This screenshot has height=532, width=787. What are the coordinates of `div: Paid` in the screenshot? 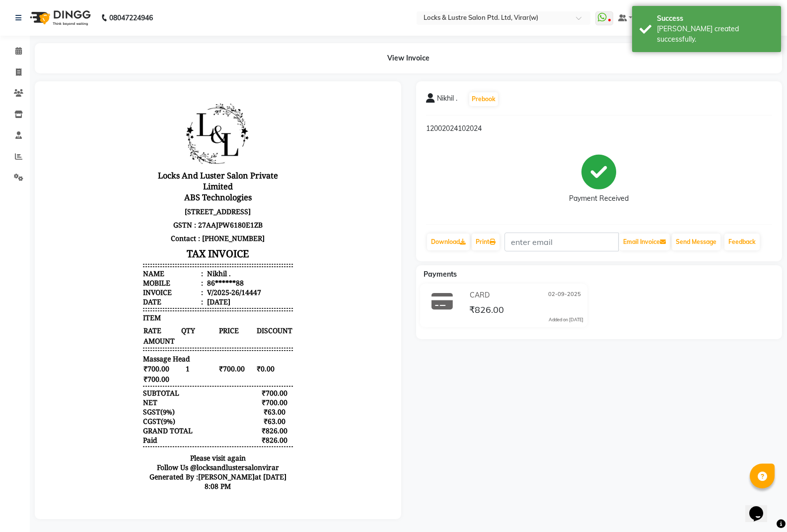 It's located at (105, 349).